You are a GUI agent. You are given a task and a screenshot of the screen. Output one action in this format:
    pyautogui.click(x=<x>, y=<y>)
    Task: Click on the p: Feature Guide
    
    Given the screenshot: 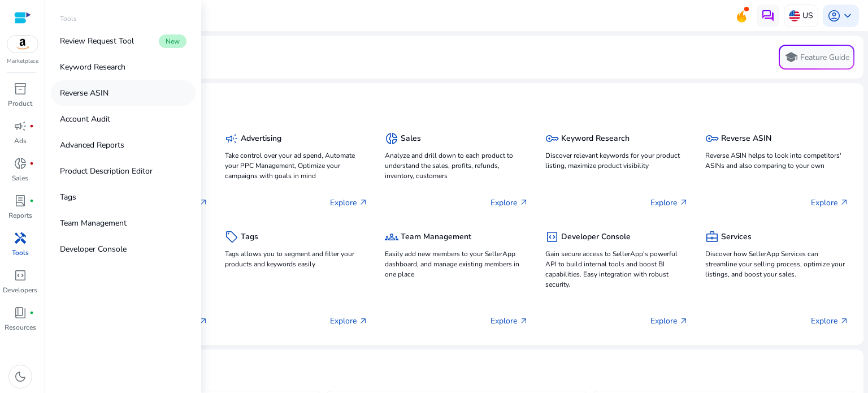 What is the action you would take?
    pyautogui.click(x=825, y=58)
    